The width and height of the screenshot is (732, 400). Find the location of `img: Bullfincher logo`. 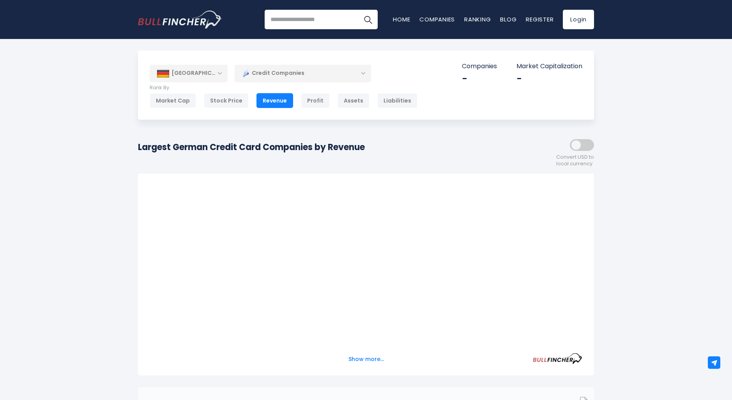

img: Bullfincher logo is located at coordinates (180, 19).